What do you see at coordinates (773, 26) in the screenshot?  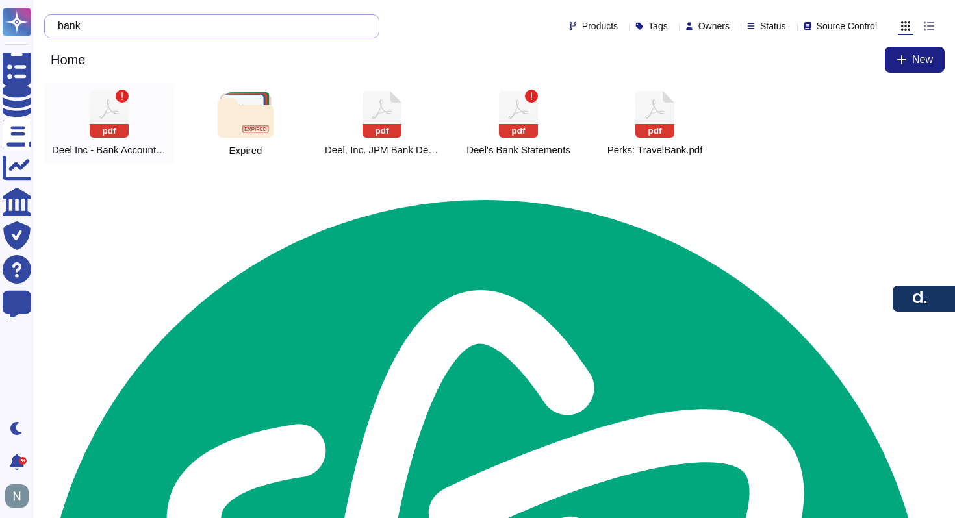 I see `span: Status` at bounding box center [773, 26].